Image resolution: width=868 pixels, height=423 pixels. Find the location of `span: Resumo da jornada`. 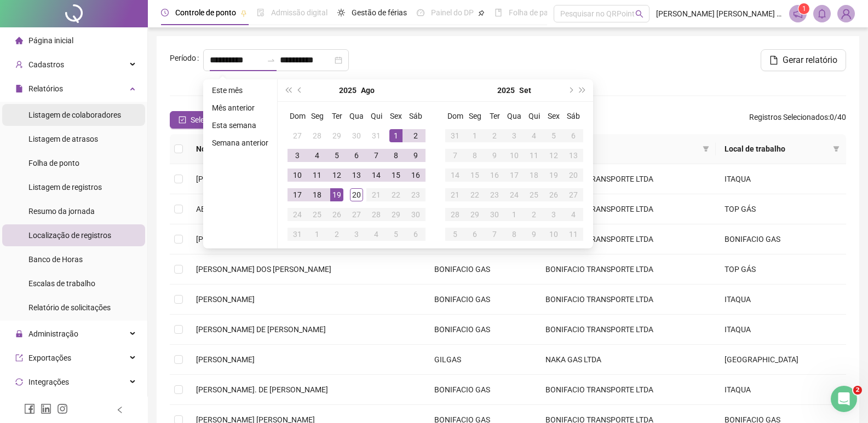

span: Resumo da jornada is located at coordinates (61, 212).